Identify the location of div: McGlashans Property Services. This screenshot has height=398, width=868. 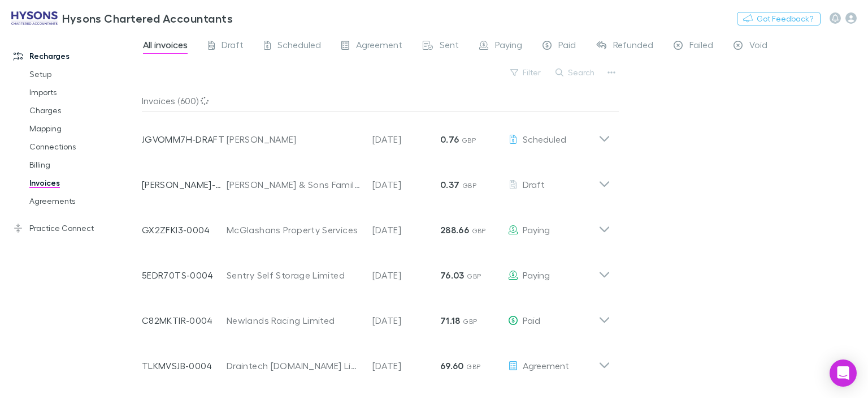
(294, 230).